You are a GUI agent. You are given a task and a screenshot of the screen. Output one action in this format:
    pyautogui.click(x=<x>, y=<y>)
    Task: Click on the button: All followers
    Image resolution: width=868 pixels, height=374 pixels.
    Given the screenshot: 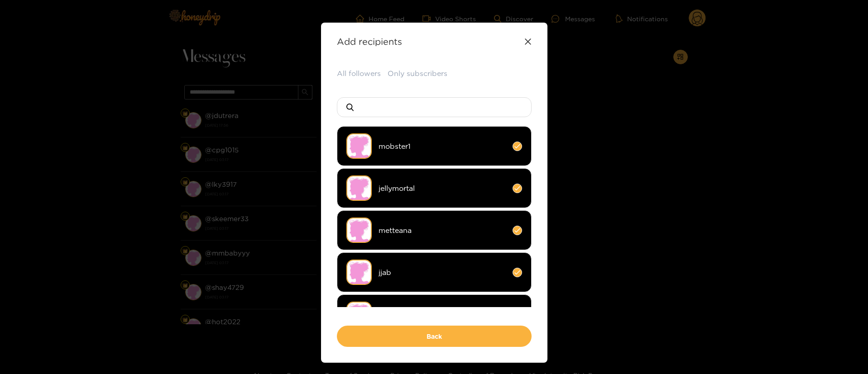 What is the action you would take?
    pyautogui.click(x=359, y=73)
    